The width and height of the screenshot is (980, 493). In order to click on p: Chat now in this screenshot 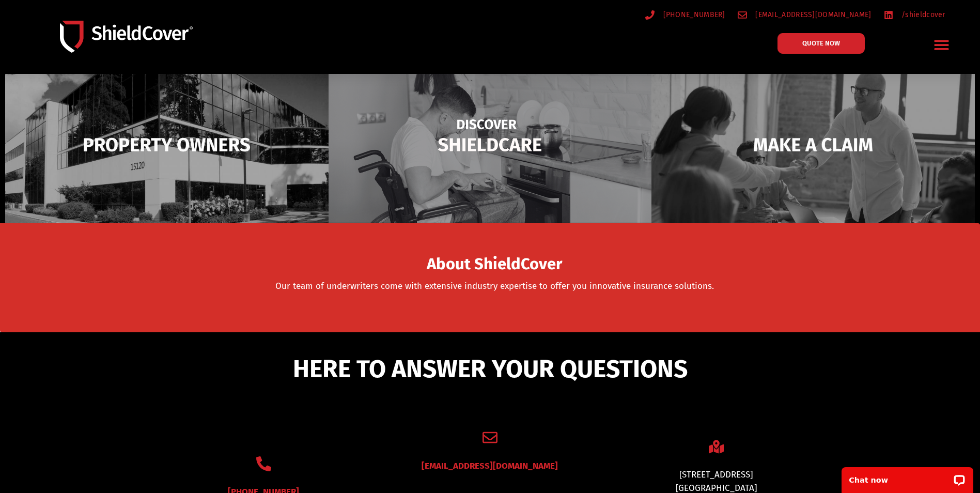, I will do `click(66, 19)`.